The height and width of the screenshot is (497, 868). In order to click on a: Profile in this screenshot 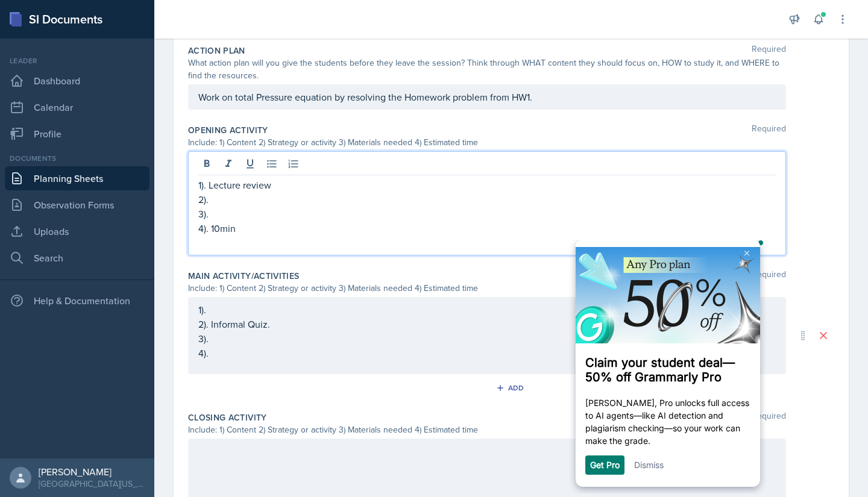, I will do `click(77, 134)`.